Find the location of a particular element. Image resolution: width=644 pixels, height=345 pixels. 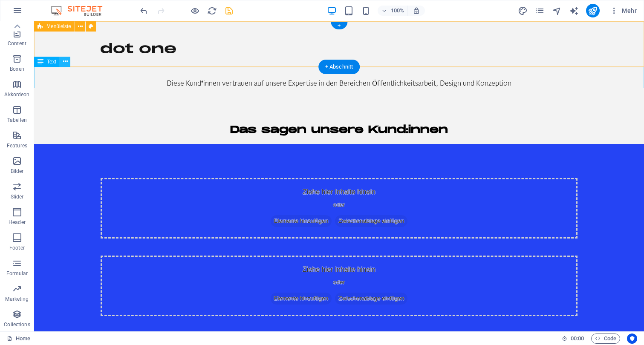

button: Usercentrics is located at coordinates (632, 339).